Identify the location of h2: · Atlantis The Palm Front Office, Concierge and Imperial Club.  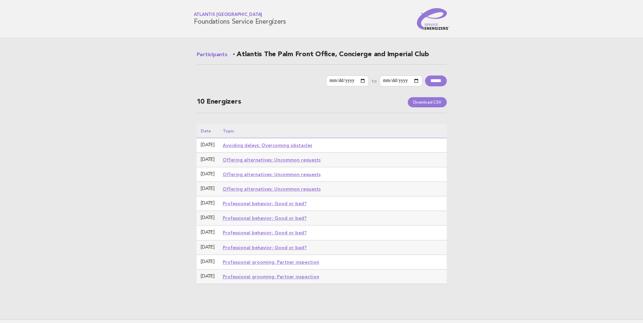
(321, 58).